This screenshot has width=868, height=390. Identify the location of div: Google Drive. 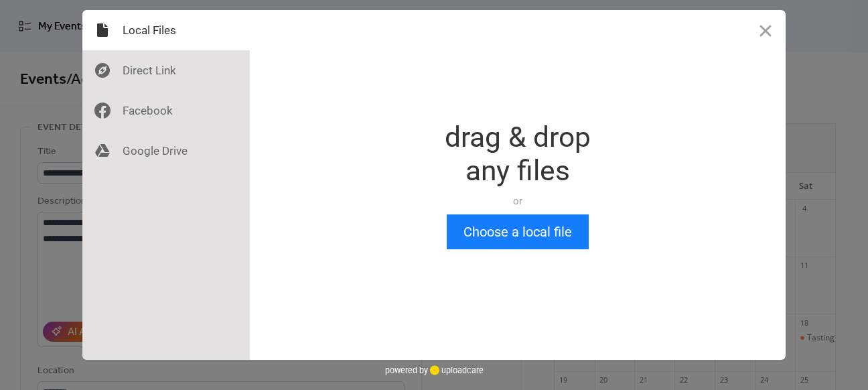
(166, 151).